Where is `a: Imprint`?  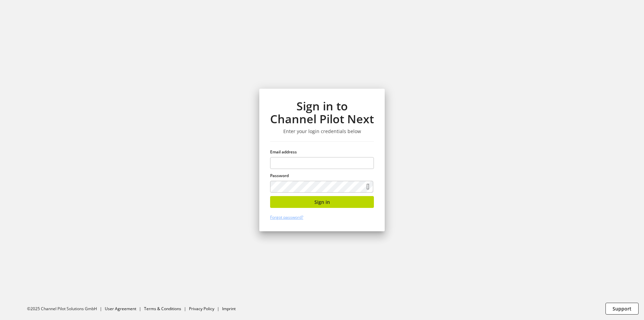 a: Imprint is located at coordinates (229, 308).